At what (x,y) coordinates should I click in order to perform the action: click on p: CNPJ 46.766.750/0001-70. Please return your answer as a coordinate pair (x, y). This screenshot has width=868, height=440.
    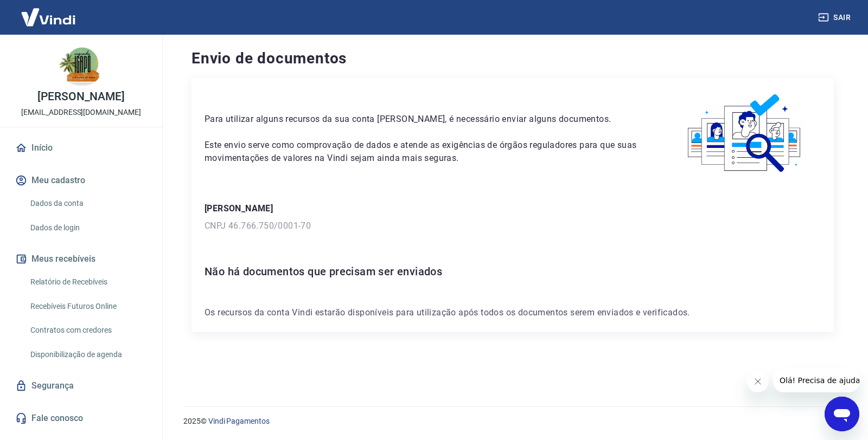
    Looking at the image, I should click on (513, 226).